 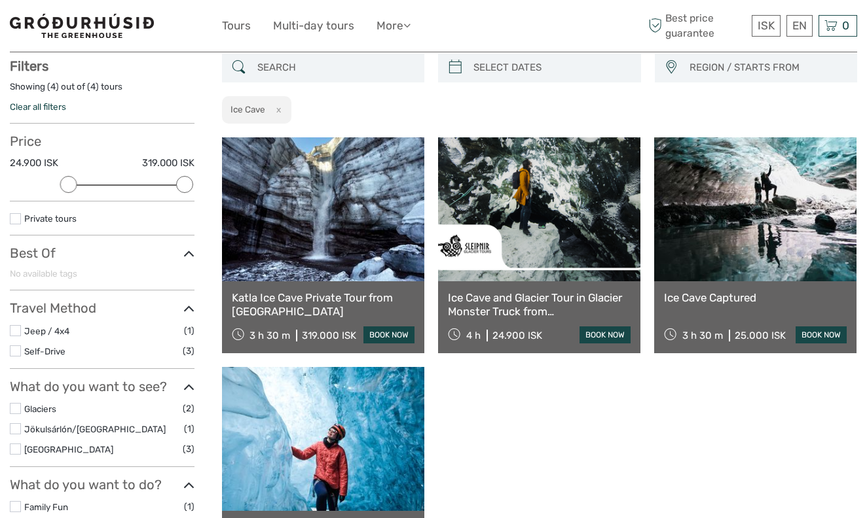 I want to click on h3: Price, so click(x=102, y=141).